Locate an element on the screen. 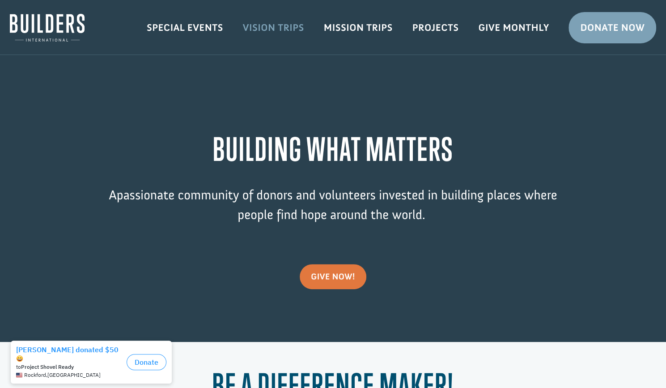 The height and width of the screenshot is (388, 666). h1: BUILDING WHAT MATTERS is located at coordinates (333, 151).